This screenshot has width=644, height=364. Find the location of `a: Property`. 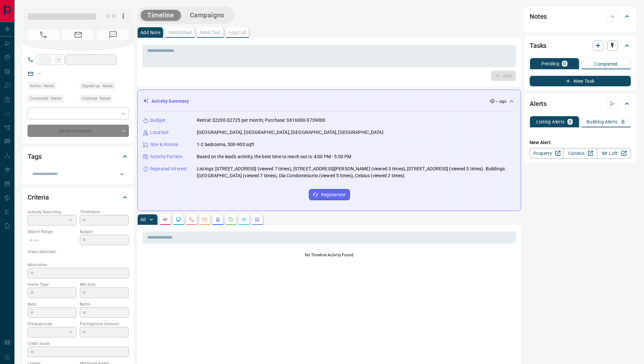

a: Property is located at coordinates (546, 153).